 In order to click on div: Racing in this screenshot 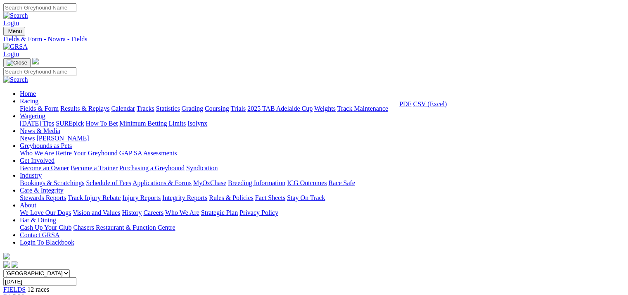, I will do `click(322, 109)`.